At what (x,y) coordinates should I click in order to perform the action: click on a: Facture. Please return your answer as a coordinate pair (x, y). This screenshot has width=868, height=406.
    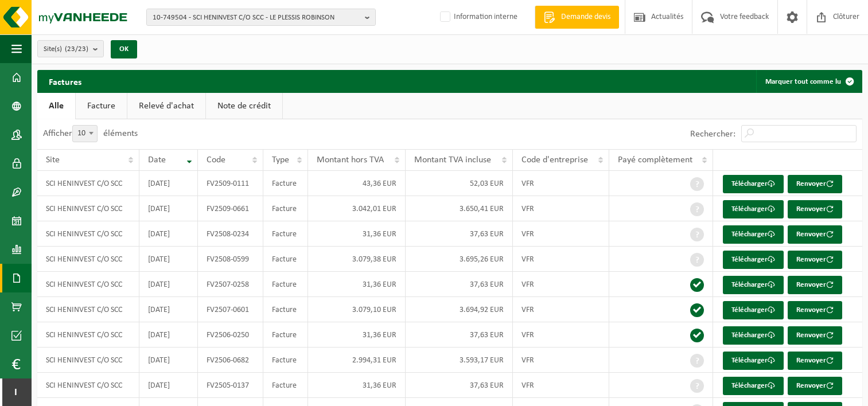
    Looking at the image, I should click on (101, 106).